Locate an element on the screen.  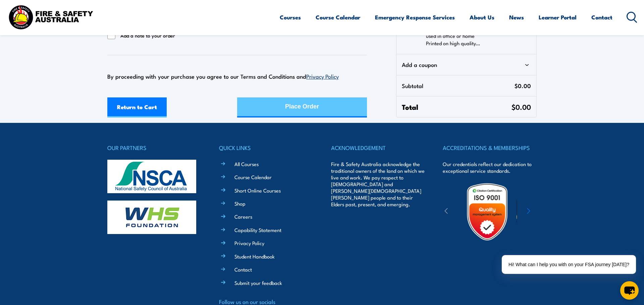
p: Our credentials reflect our dedication to exceptional service standards. is located at coordinates (490, 168).